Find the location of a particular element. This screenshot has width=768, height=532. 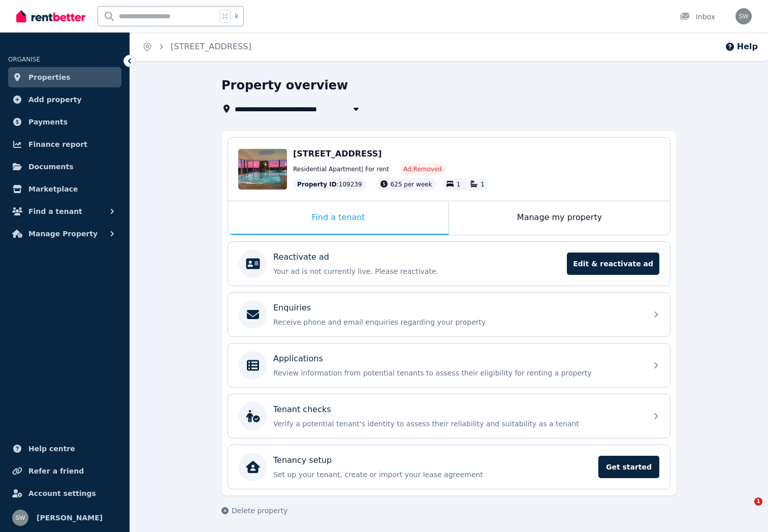

nav: Breadcrumb is located at coordinates (197, 47).